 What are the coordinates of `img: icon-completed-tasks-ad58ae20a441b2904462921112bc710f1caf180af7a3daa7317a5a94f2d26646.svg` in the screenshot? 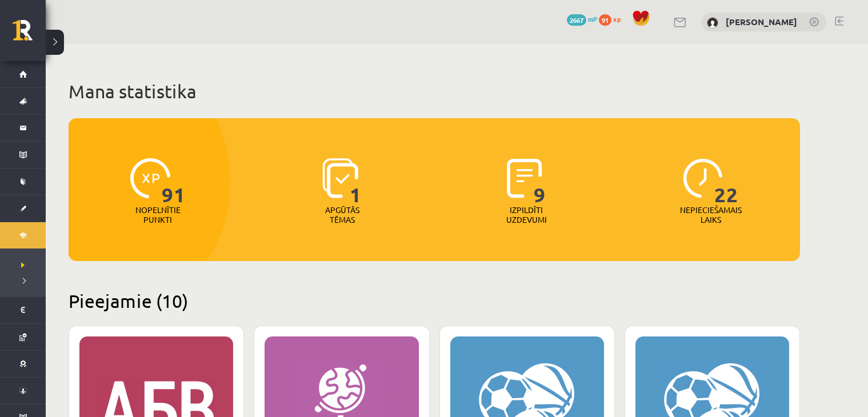 It's located at (525, 178).